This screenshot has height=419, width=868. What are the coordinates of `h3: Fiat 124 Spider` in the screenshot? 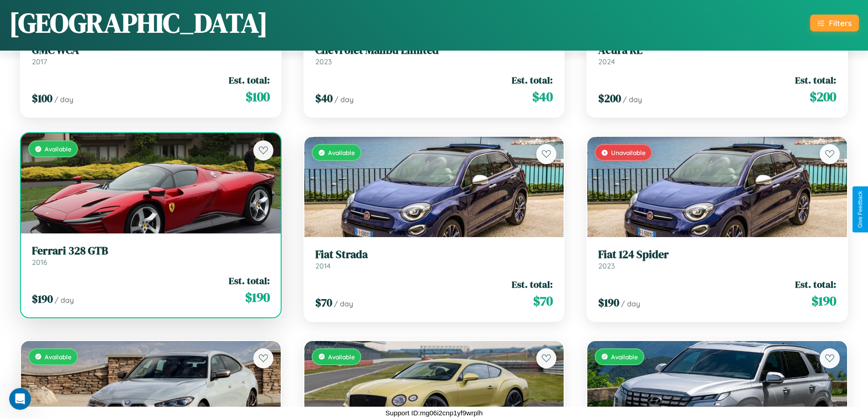 It's located at (717, 254).